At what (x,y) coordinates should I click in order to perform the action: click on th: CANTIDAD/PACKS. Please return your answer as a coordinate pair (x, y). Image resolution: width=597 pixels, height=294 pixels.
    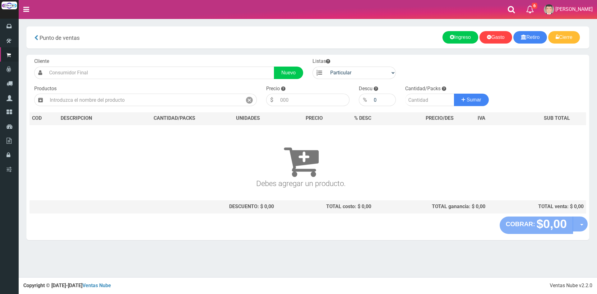
    Looking at the image, I should click on (174, 118).